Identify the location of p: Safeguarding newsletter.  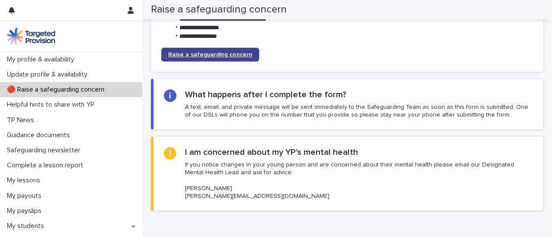
(45, 150).